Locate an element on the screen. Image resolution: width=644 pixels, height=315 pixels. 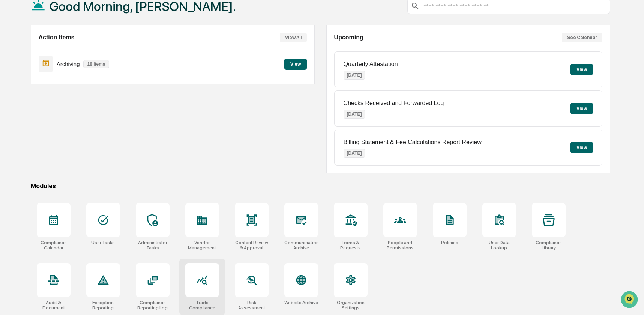
div: Audit & Document Logs is located at coordinates (54, 305).